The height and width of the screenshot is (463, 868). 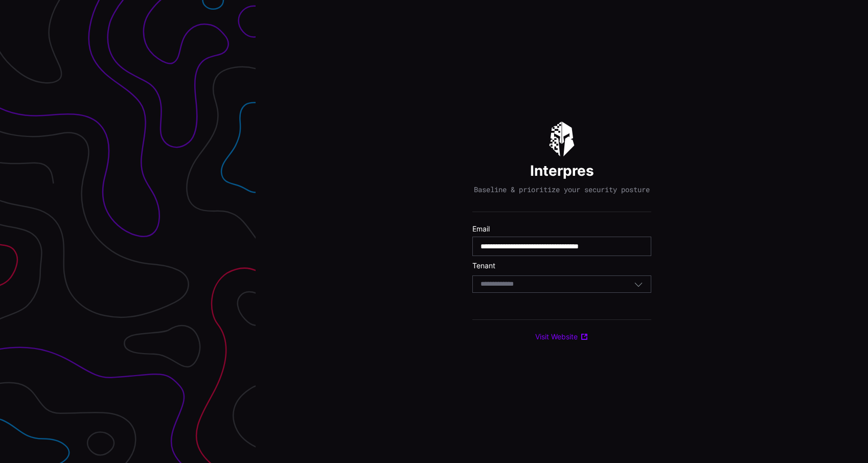 What do you see at coordinates (562, 266) in the screenshot?
I see `label: Tenant` at bounding box center [562, 266].